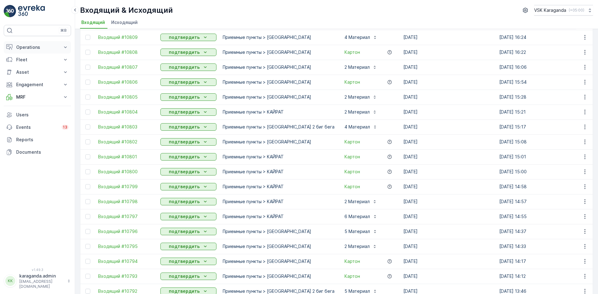  Describe the element at coordinates (357, 232) in the screenshot. I see `p: 5 Материал` at that location.